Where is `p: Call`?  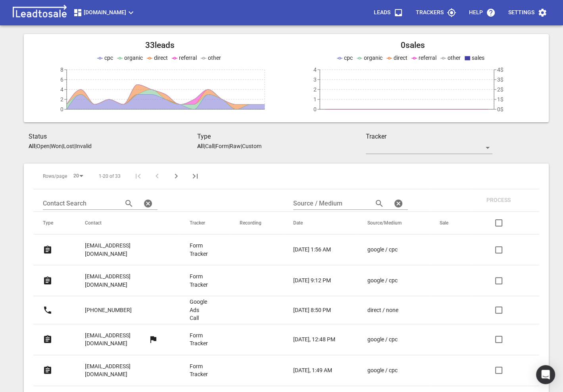 p: Call is located at coordinates (210, 146).